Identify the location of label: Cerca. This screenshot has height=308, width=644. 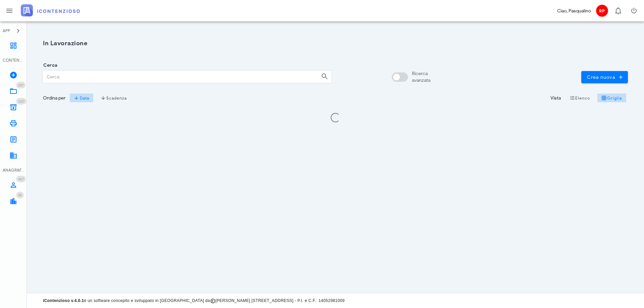
(49, 66).